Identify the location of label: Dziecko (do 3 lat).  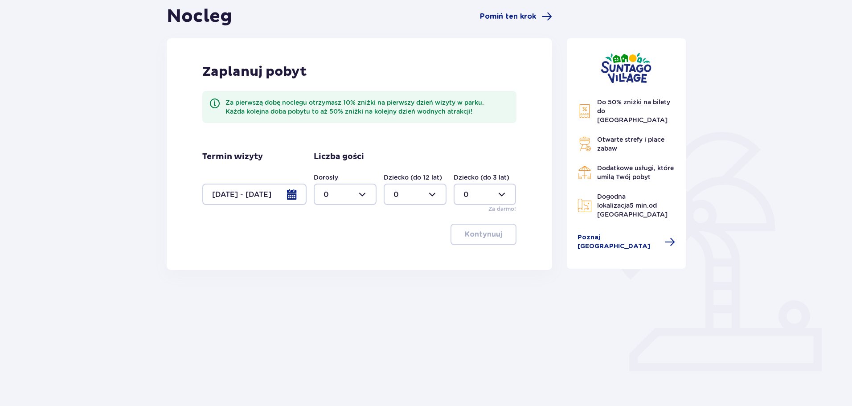
(482, 177).